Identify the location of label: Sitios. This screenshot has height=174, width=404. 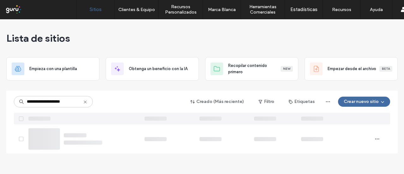
(96, 9).